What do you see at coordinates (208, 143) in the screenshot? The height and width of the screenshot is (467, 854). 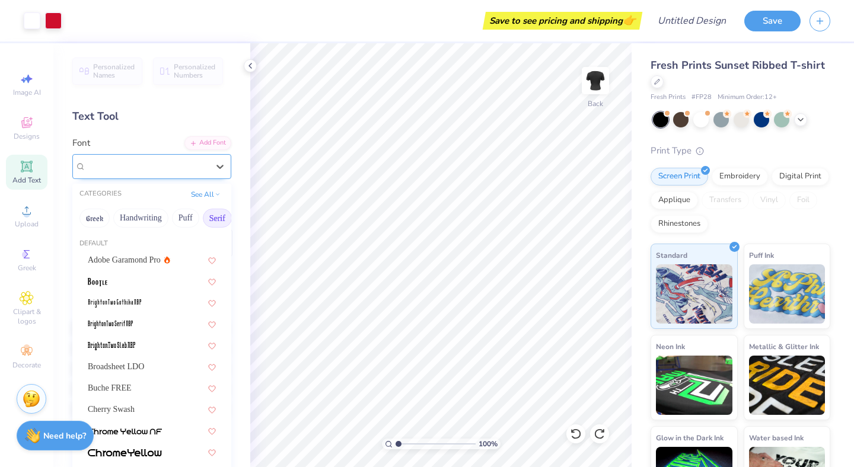 I see `div: Add Font` at bounding box center [208, 143].